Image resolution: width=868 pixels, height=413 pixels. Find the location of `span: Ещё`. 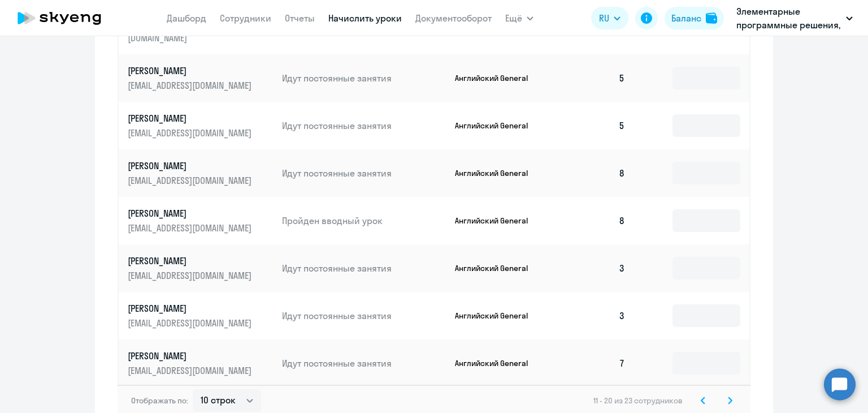

span: Ещё is located at coordinates (514, 18).